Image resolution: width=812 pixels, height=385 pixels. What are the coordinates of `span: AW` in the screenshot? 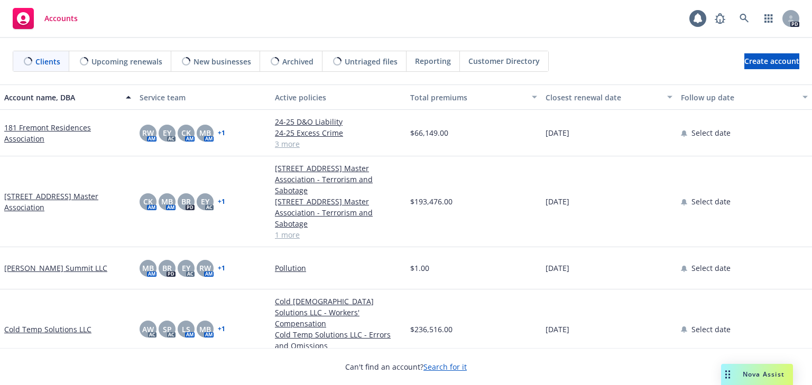 It's located at (148, 329).